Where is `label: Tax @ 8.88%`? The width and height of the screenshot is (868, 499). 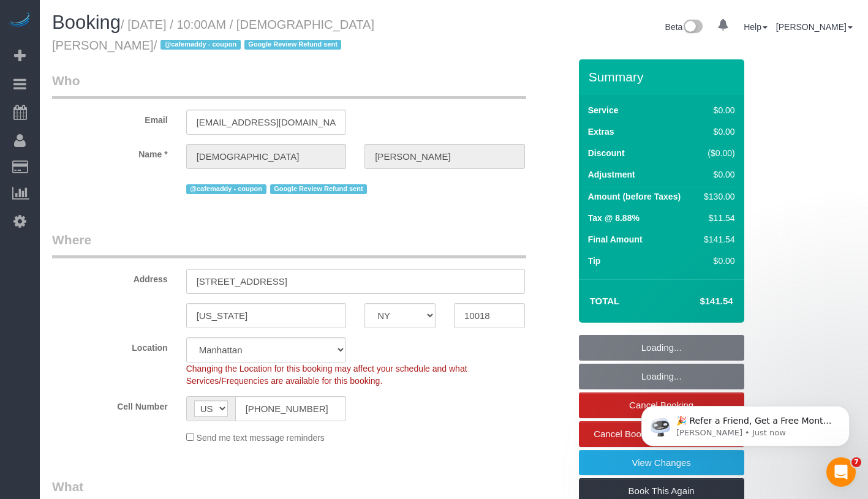
label: Tax @ 8.88% is located at coordinates (614, 218).